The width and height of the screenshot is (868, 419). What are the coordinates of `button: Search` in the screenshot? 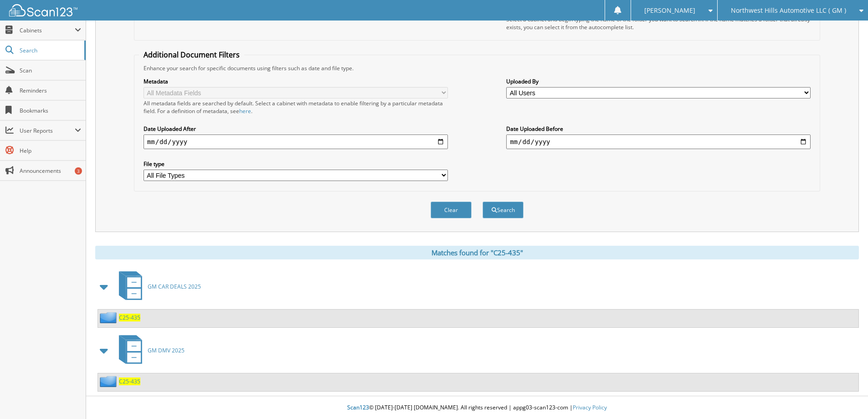 It's located at (503, 210).